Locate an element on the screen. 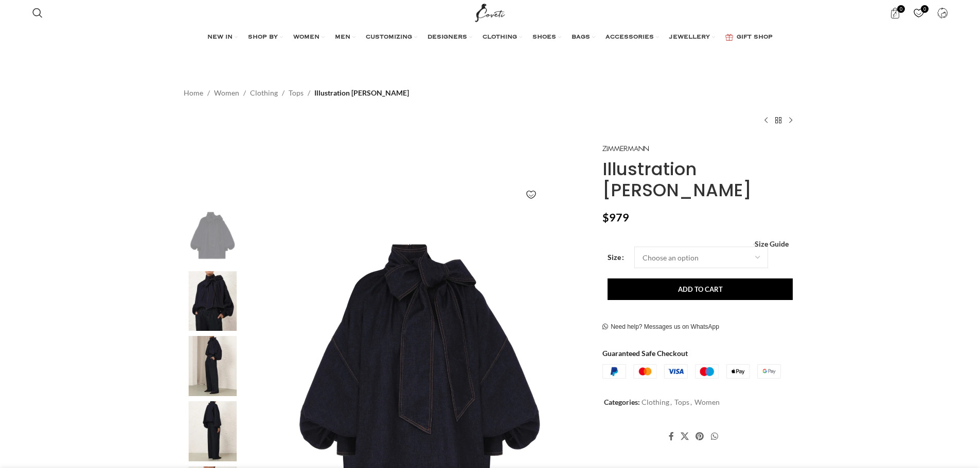 The width and height of the screenshot is (980, 468). a: JEWELLERY is located at coordinates (692, 38).